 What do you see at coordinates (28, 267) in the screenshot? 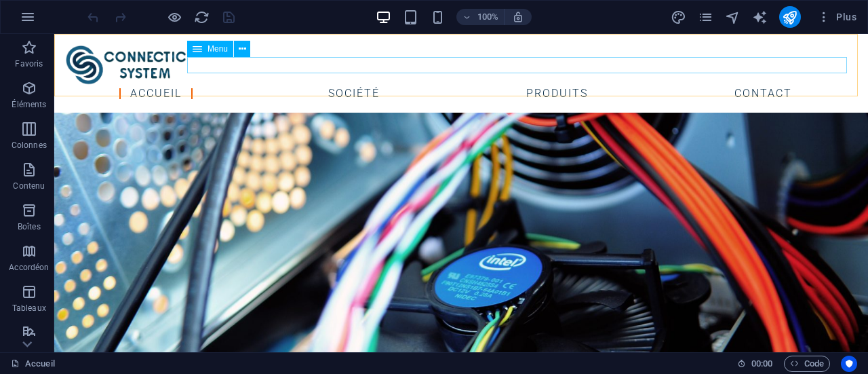
I see `p: Accordéon` at bounding box center [28, 267].